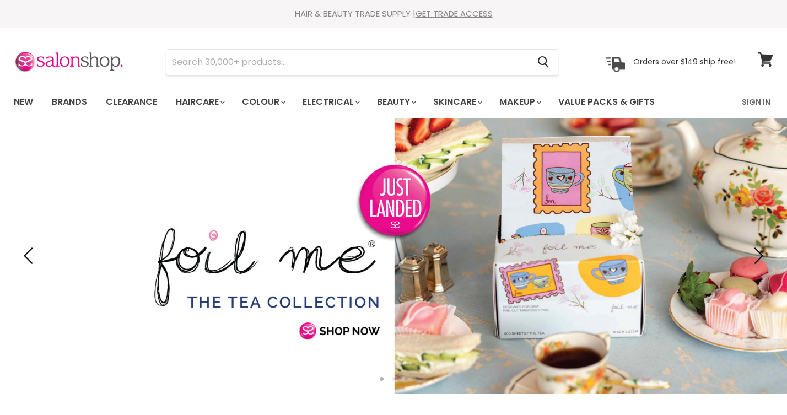 This screenshot has height=415, width=787. What do you see at coordinates (406, 379) in the screenshot?
I see `li: Page dot 3` at bounding box center [406, 379].